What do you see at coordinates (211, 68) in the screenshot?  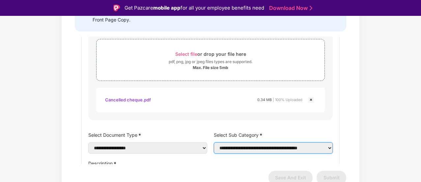 I see `div: Max. File size 5mb` at bounding box center [211, 68].